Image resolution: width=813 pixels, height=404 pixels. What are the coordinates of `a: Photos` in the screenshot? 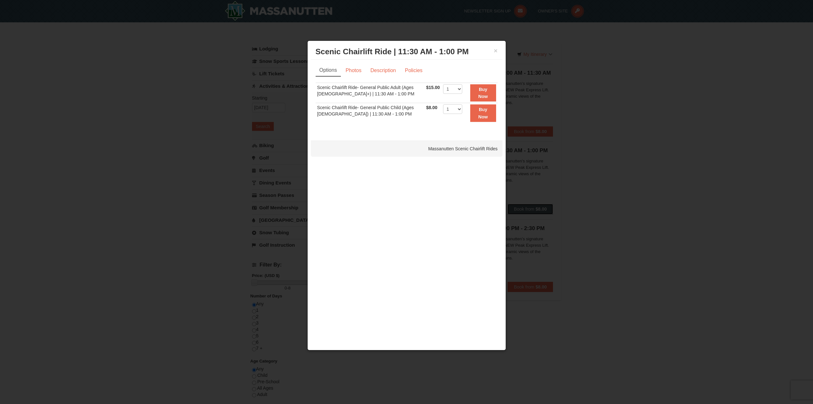 It's located at (354, 71).